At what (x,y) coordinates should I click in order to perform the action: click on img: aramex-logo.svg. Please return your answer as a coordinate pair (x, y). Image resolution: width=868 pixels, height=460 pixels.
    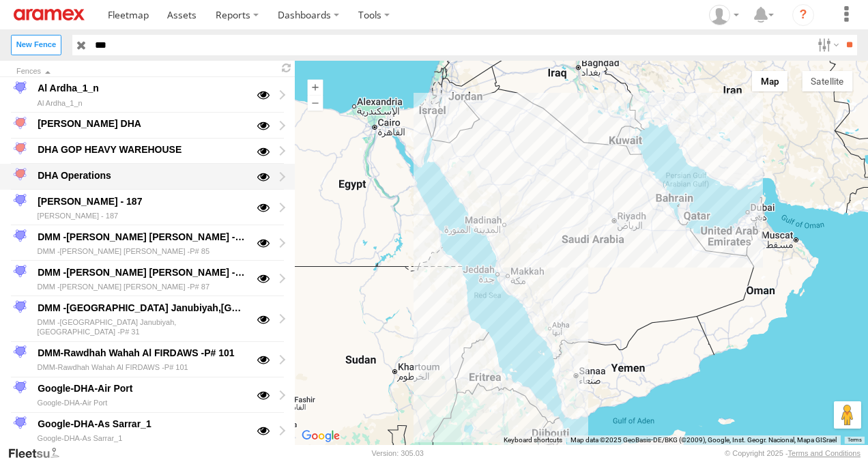
    Looking at the image, I should click on (49, 14).